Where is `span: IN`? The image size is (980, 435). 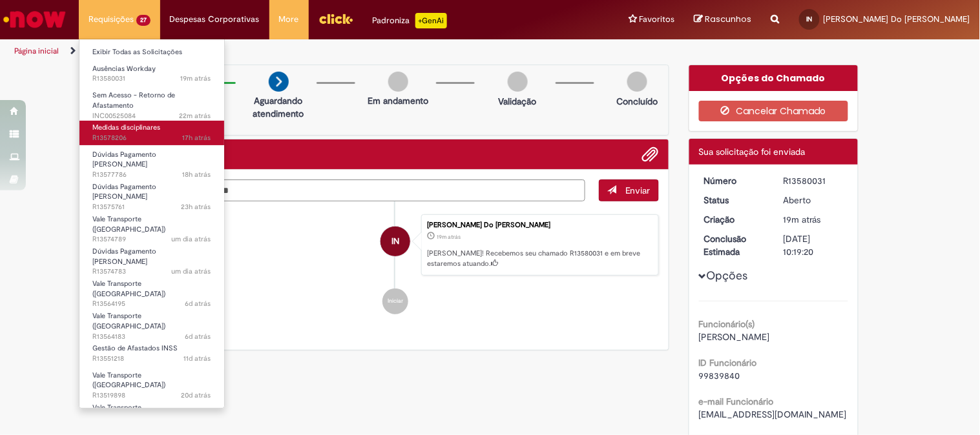 span: IN is located at coordinates (395, 242).